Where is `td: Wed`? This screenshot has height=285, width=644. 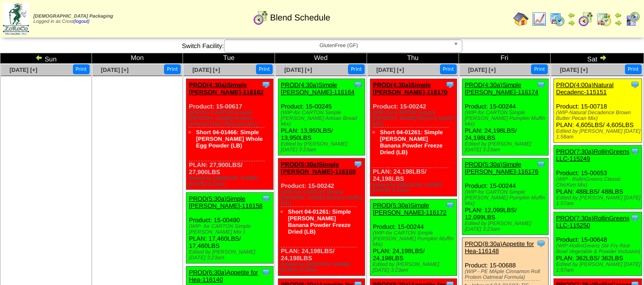 td: Wed is located at coordinates (321, 59).